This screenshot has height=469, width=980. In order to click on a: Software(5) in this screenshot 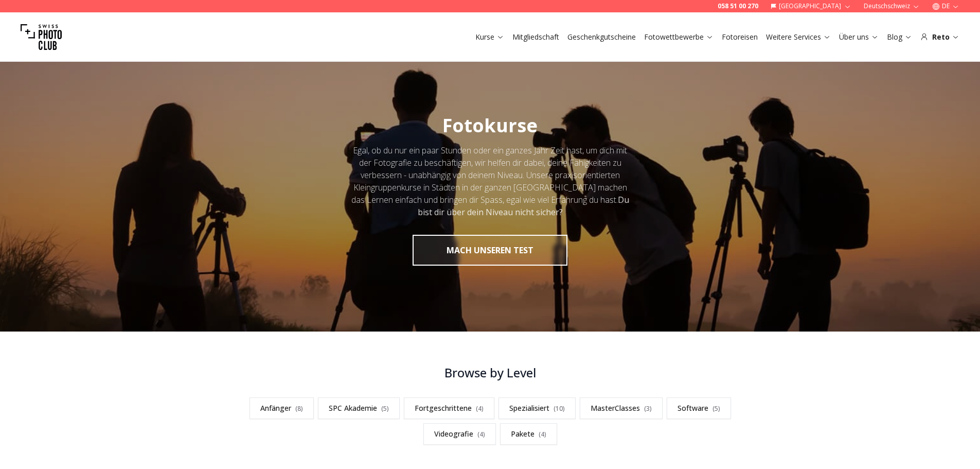, I will do `click(699, 408)`.